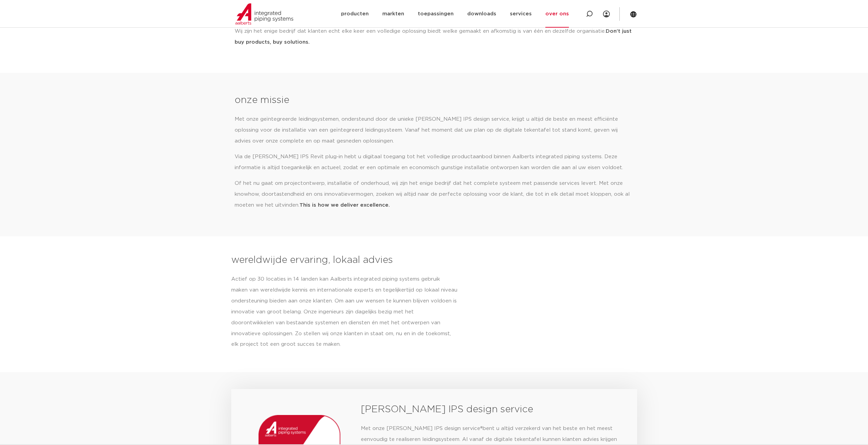  What do you see at coordinates (434, 37) in the screenshot?
I see `p: Wij zijn het enige bedrijf dat klanten echt elke keer een volledige oplossing biedt welke gemaakt...` at bounding box center [434, 37].